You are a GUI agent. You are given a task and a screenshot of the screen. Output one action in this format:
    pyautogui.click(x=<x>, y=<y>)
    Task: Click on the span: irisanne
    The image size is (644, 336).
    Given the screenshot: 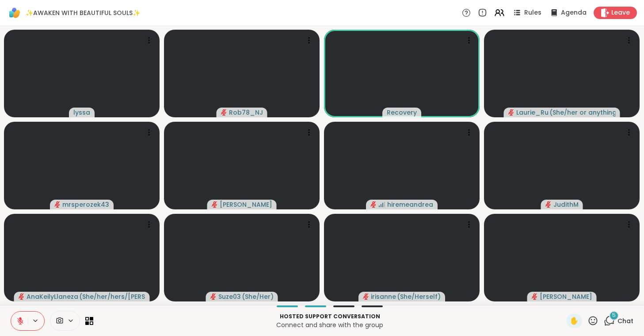 What is the action you would take?
    pyautogui.click(x=383, y=297)
    